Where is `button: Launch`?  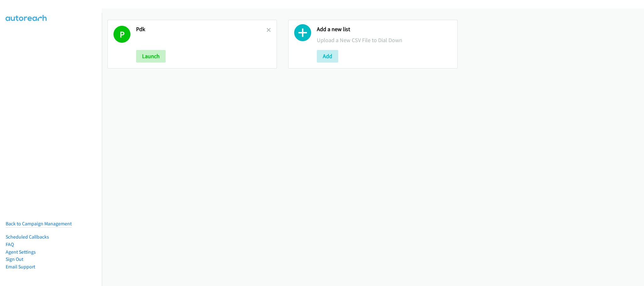 button: Launch is located at coordinates (151, 56).